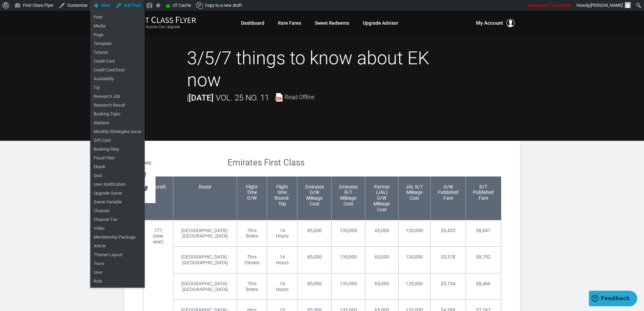 This screenshot has width=644, height=311. I want to click on a: Rare Fares, so click(289, 23).